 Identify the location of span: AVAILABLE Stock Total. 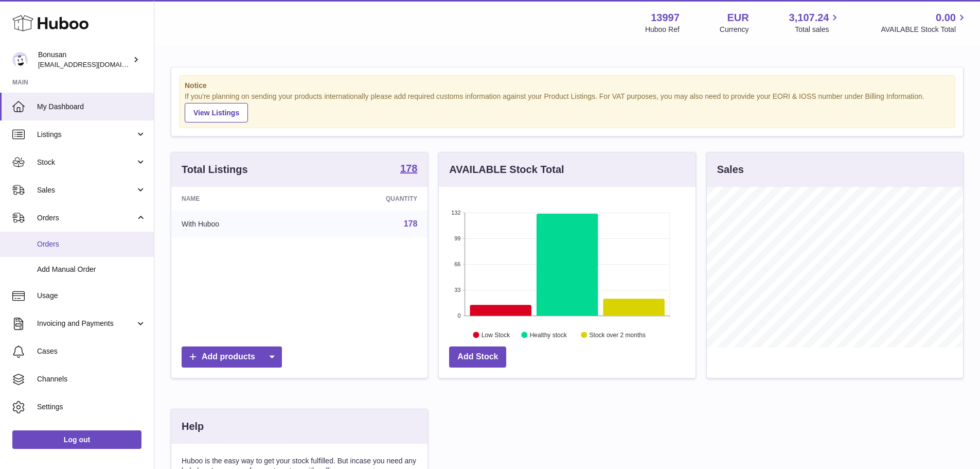
(924, 29).